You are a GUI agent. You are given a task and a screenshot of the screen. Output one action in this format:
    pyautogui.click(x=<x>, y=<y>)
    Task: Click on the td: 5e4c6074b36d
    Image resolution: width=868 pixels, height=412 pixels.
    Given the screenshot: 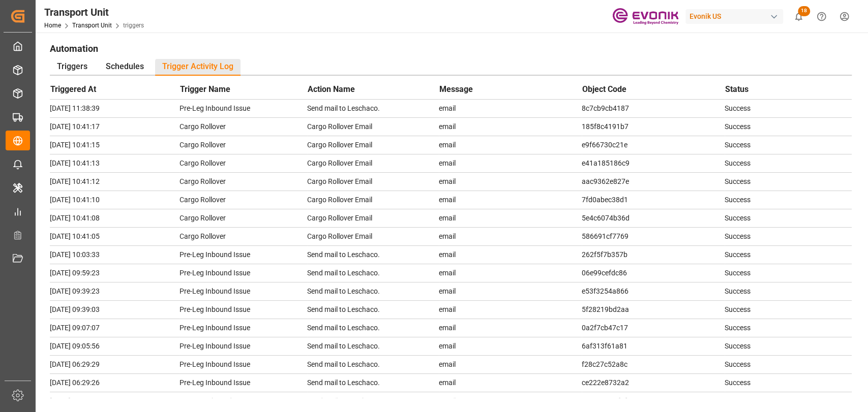 What is the action you would take?
    pyautogui.click(x=653, y=218)
    